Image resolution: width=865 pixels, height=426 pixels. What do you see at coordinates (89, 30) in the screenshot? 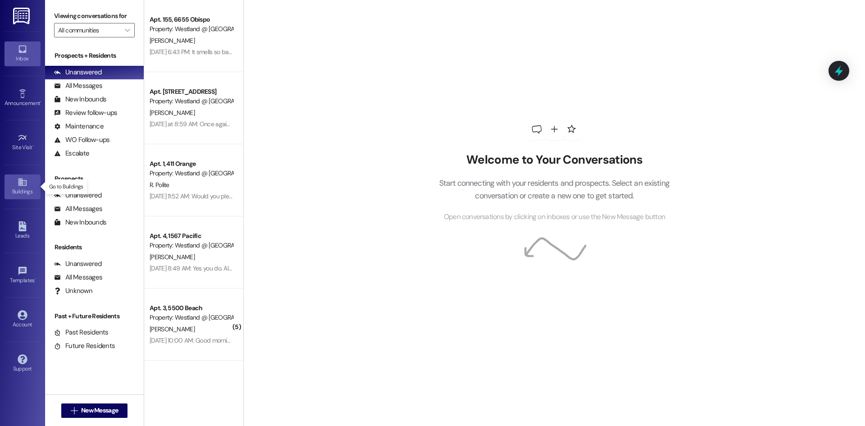
I see `input: All communities` at bounding box center [89, 30].